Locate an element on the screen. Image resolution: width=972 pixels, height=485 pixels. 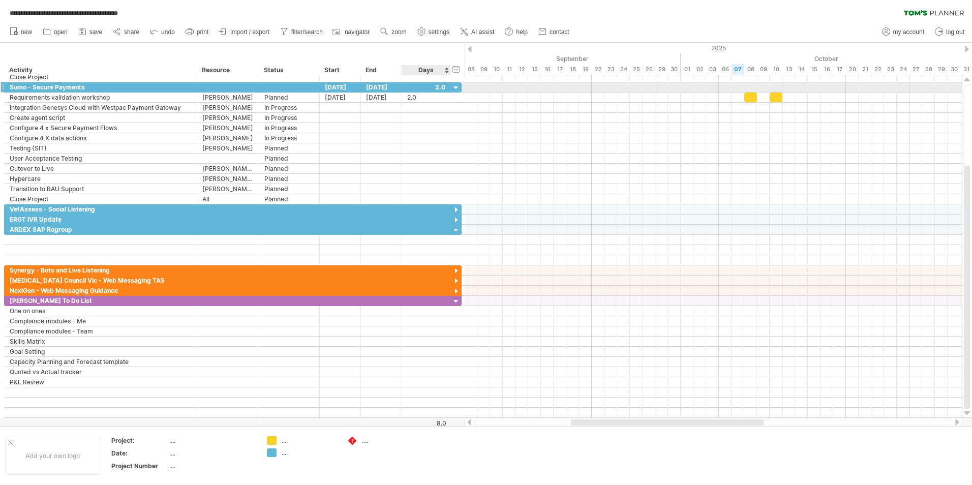
div: All is located at coordinates (228, 199).